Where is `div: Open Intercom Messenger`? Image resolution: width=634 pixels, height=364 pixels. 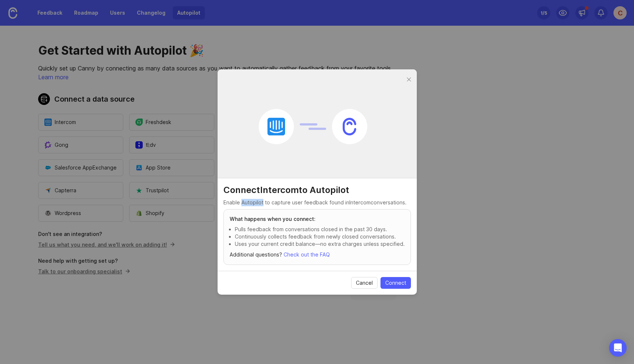
div: Open Intercom Messenger is located at coordinates (618, 348).